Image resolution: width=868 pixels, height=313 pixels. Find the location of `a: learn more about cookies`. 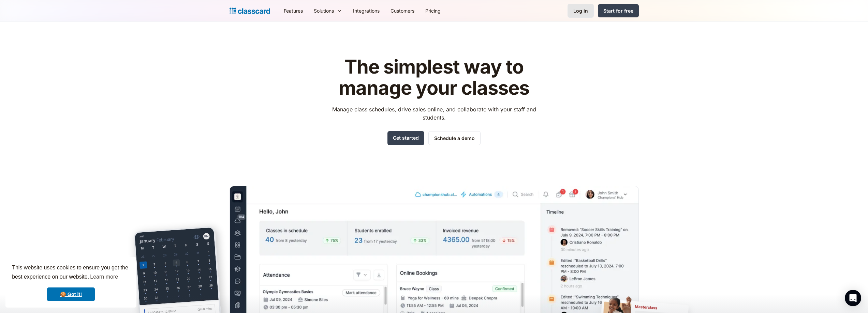

a: learn more about cookies is located at coordinates (104, 277).